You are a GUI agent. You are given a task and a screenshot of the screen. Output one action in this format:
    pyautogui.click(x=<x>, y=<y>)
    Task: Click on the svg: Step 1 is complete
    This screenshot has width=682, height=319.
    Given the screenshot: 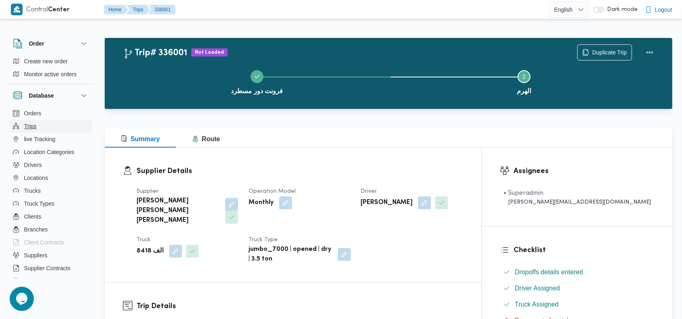 What is the action you would take?
    pyautogui.click(x=257, y=77)
    